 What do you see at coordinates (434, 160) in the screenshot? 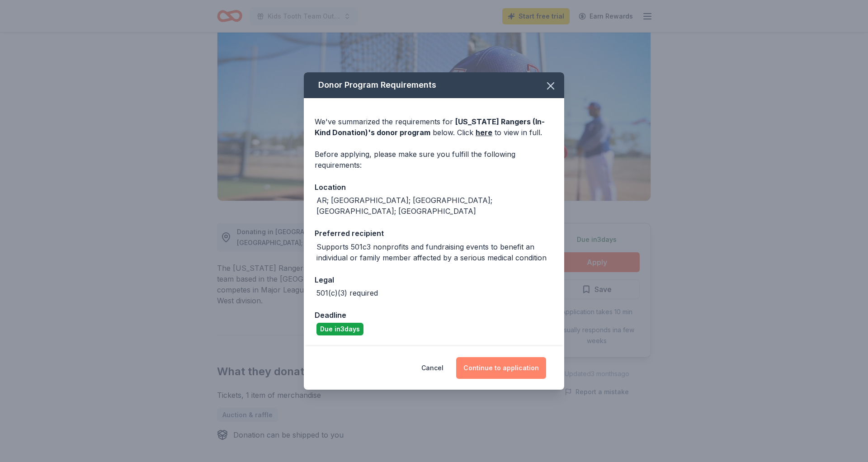
I see `div: Before applying, please make sure you fulfill the following requirements:` at bounding box center [434, 160].